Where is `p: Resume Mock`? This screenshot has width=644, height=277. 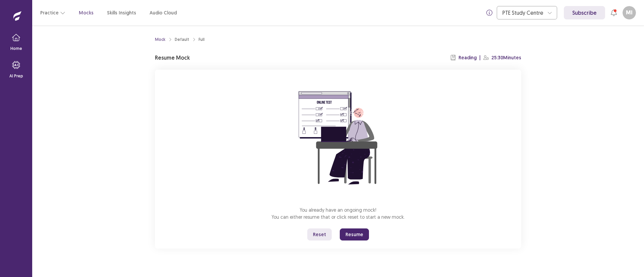
p: Resume Mock is located at coordinates (173, 58).